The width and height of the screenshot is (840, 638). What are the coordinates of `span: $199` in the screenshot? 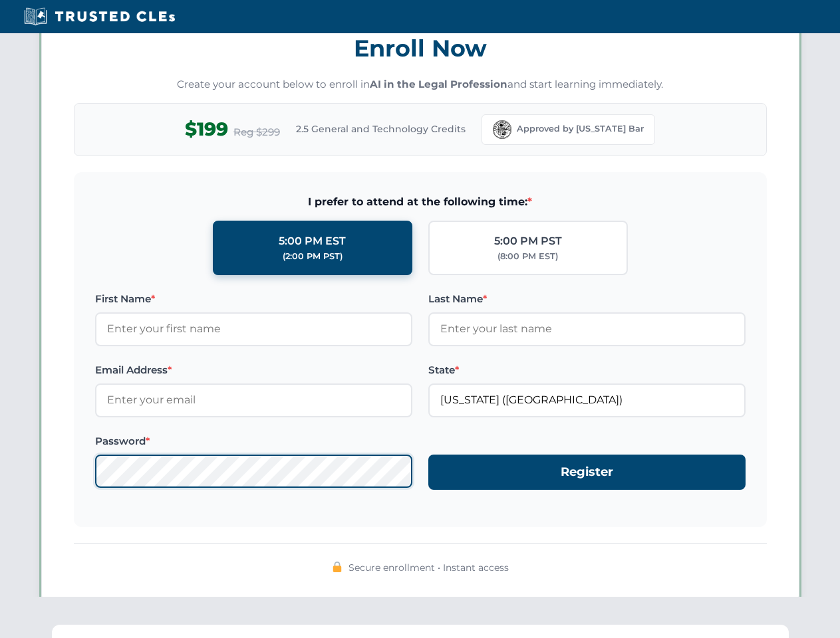 It's located at (206, 129).